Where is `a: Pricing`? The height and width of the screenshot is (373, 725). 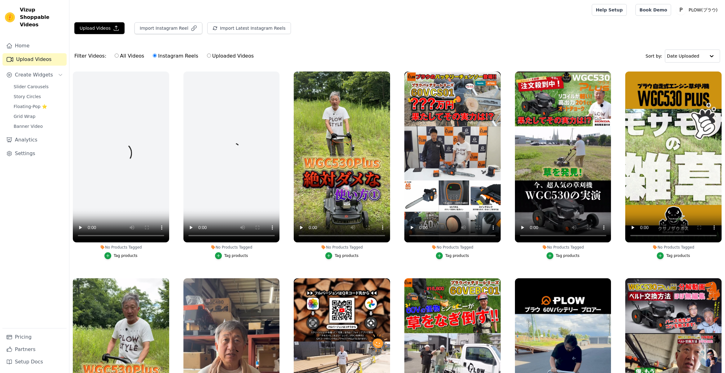 a: Pricing is located at coordinates (34, 337).